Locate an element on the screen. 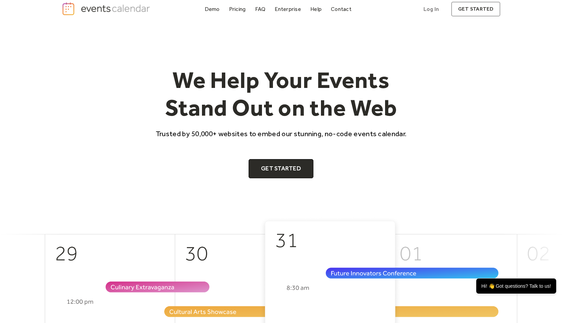  a: Contact is located at coordinates (341, 9).